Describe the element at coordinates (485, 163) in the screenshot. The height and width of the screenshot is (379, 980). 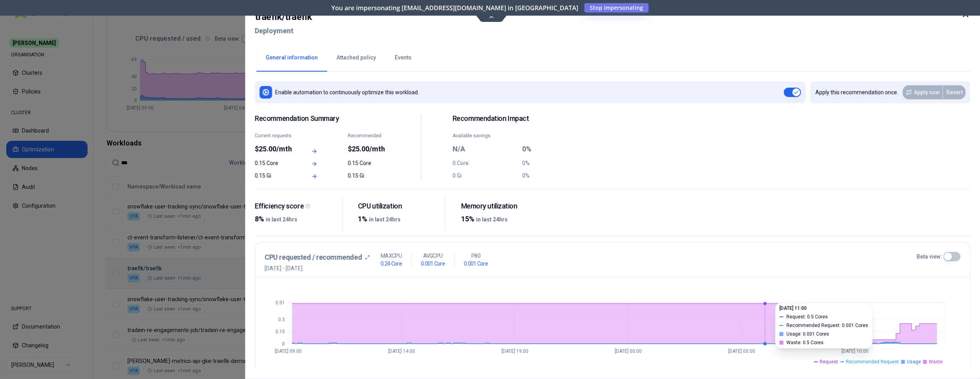
I see `div: 0 Core` at that location.